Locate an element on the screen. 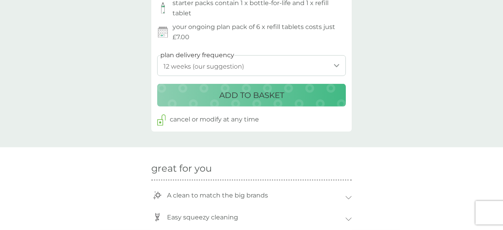  button: ADD TO BASKET is located at coordinates (251, 95).